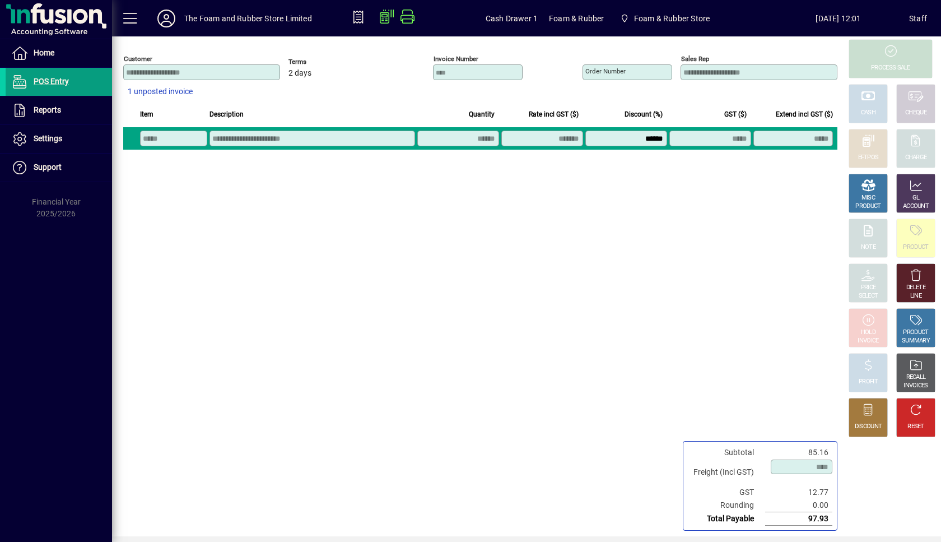  What do you see at coordinates (322, 62) in the screenshot?
I see `span: Terms` at bounding box center [322, 62].